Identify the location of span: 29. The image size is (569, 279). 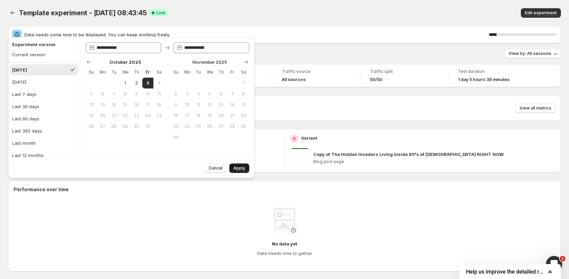
(125, 126).